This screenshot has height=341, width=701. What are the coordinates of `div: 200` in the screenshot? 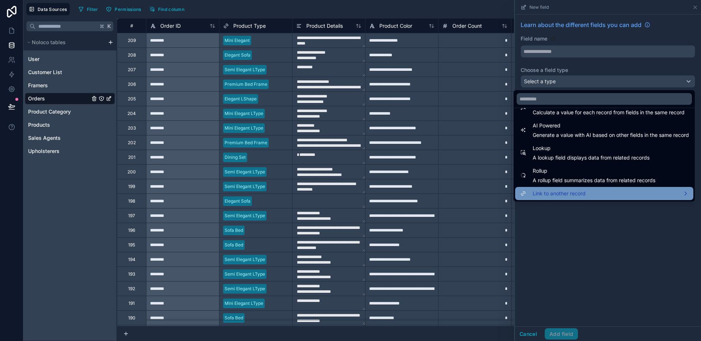 It's located at (131, 172).